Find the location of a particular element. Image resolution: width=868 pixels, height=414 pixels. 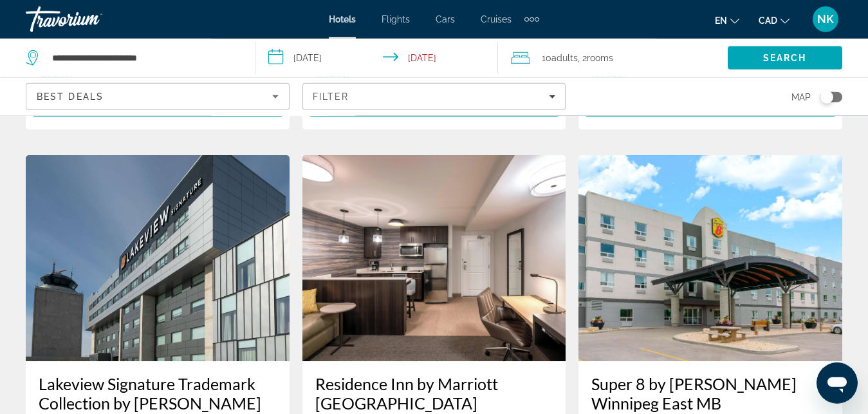

span: NK is located at coordinates (825, 19).